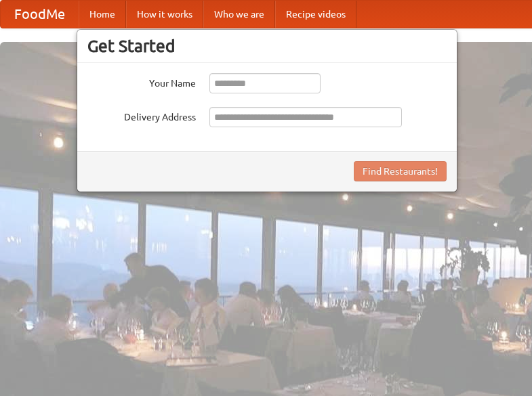  Describe the element at coordinates (141, 81) in the screenshot. I see `label: Your Name` at that location.